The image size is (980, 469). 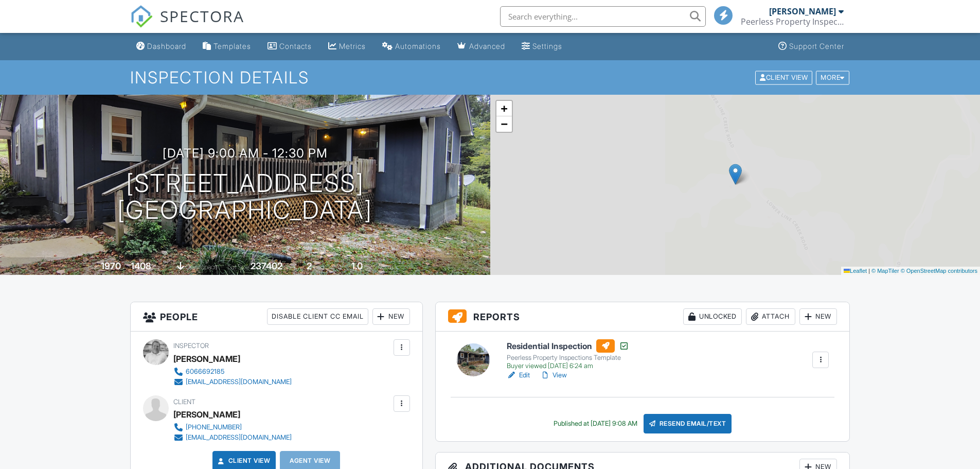 I want to click on div: 6066692185, so click(x=205, y=372).